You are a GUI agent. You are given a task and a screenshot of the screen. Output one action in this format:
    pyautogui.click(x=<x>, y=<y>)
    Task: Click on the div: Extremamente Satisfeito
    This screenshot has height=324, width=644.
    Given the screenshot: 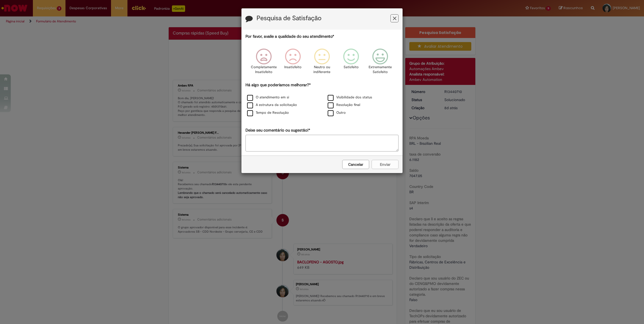 What is the action you would take?
    pyautogui.click(x=380, y=63)
    